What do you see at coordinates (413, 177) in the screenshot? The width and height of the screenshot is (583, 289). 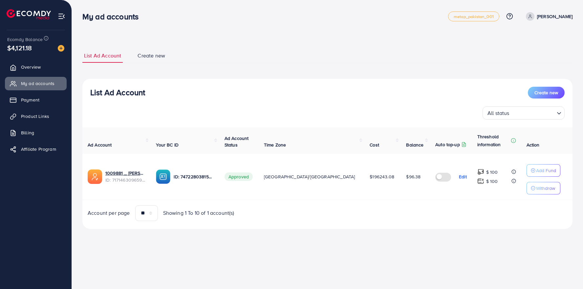 I see `span: $96.38` at bounding box center [413, 177].